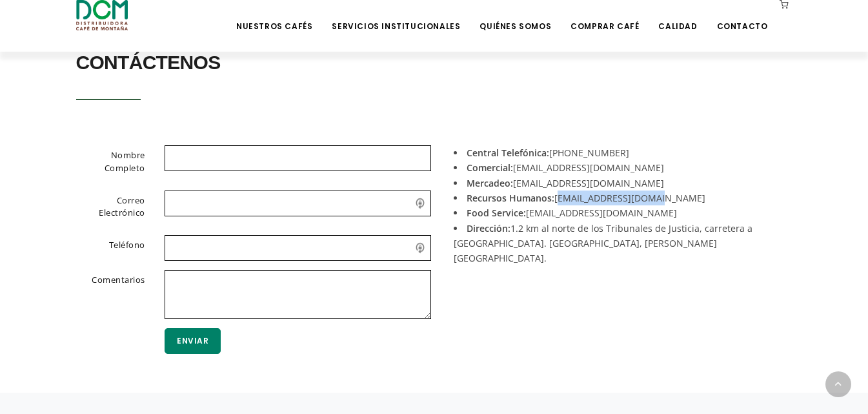 The height and width of the screenshot is (414, 868). I want to click on strong: Mercadeo:, so click(490, 183).